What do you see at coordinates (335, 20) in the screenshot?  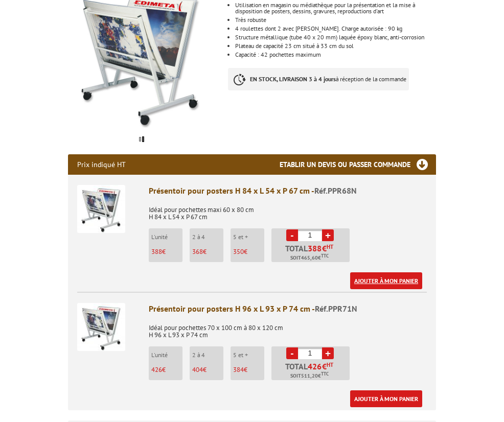 I see `li: Très robuste` at bounding box center [335, 20].